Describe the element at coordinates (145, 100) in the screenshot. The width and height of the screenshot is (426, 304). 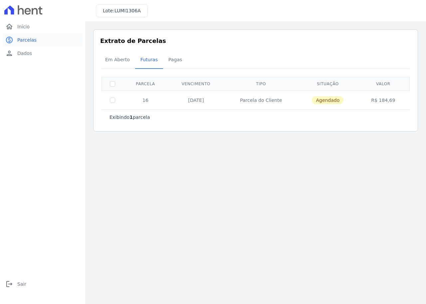
I see `td: 16` at that location.